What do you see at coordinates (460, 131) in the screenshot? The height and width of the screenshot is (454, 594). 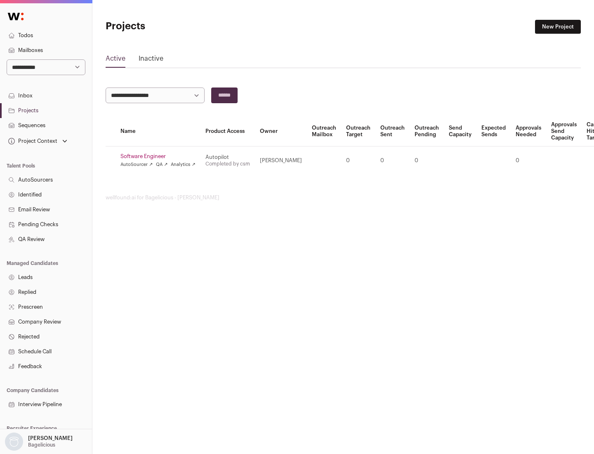 I see `th: Send Capacity` at bounding box center [460, 131].